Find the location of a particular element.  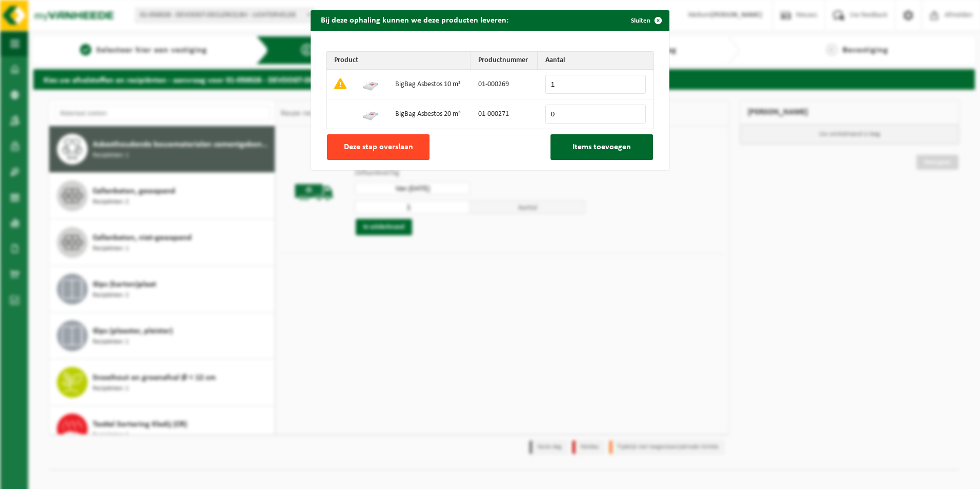

img: 01-000269 is located at coordinates (371, 83).